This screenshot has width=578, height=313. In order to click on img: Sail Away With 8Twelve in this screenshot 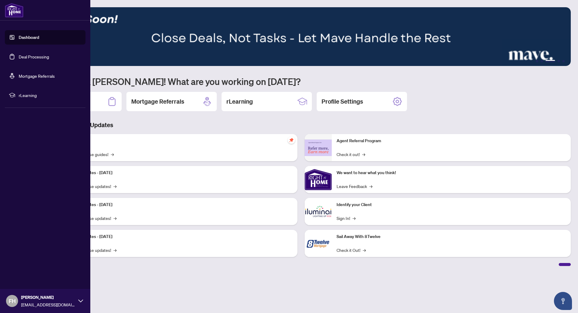, I will do `click(318, 243)`.